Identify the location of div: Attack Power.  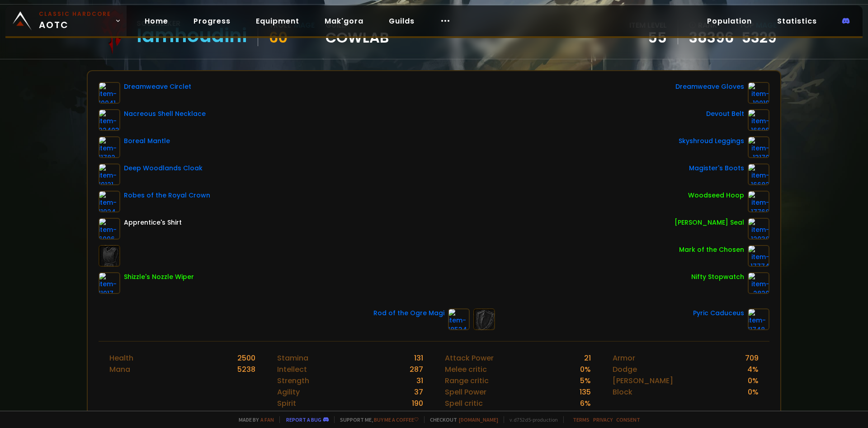
(470, 358).